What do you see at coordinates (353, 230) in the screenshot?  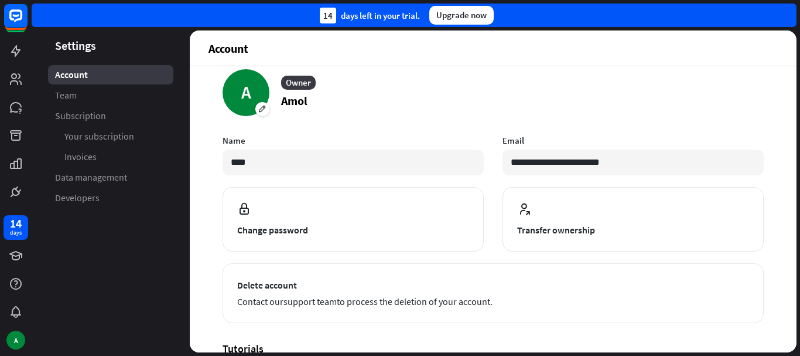 I see `span: Change password` at bounding box center [353, 230].